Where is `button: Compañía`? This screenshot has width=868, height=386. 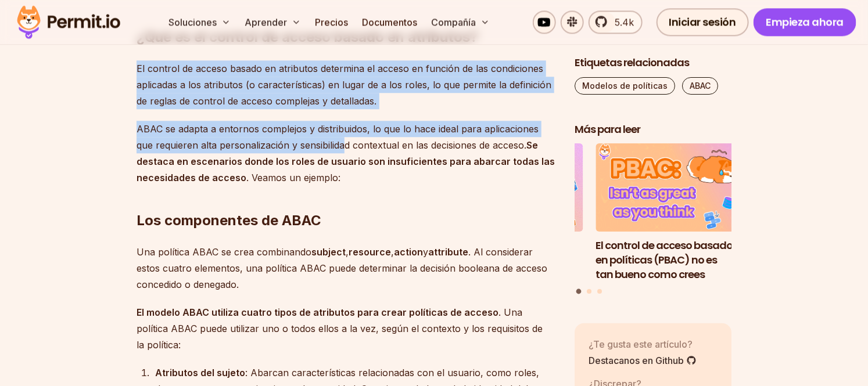
button: Compañía is located at coordinates (460, 22).